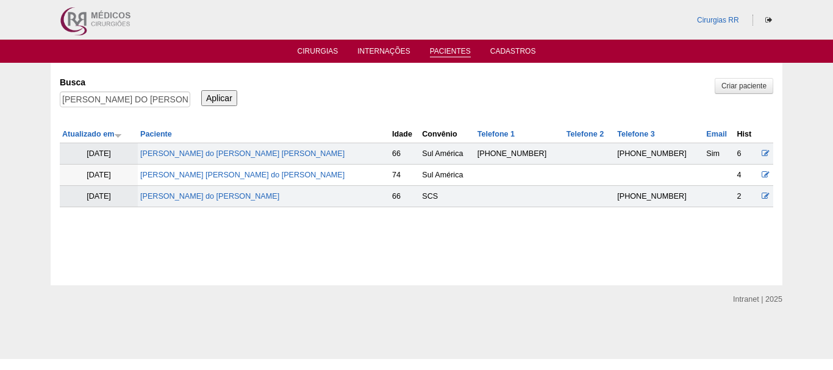 This screenshot has height=370, width=833. Describe the element at coordinates (636, 134) in the screenshot. I see `a: Telefone 3` at that location.